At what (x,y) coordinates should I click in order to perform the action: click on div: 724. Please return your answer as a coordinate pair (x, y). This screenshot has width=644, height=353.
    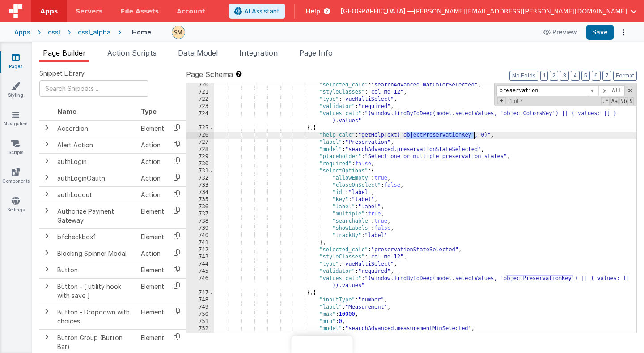
    Looking at the image, I should click on (201, 117).